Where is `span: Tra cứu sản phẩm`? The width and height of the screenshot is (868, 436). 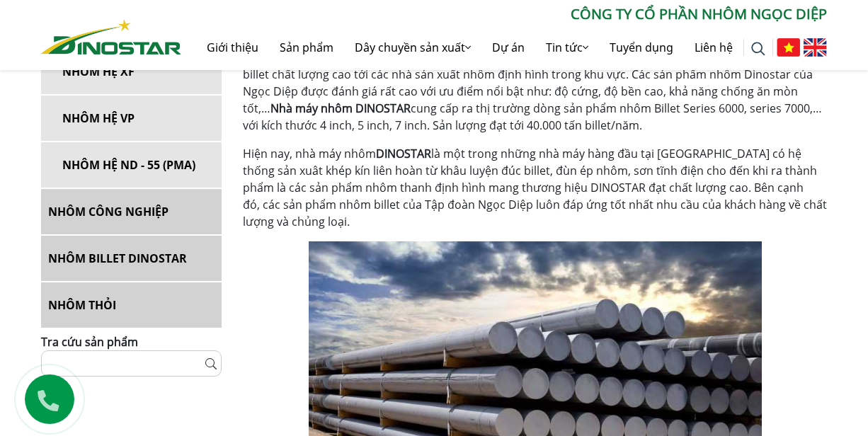 span: Tra cứu sản phẩm is located at coordinates (89, 342).